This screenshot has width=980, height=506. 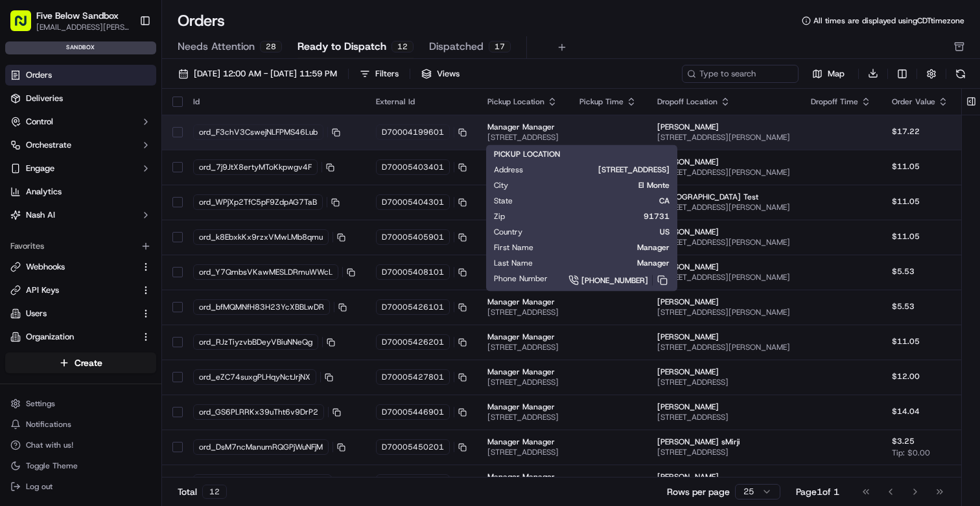 What do you see at coordinates (50, 337) in the screenshot?
I see `span: Organization` at bounding box center [50, 337].